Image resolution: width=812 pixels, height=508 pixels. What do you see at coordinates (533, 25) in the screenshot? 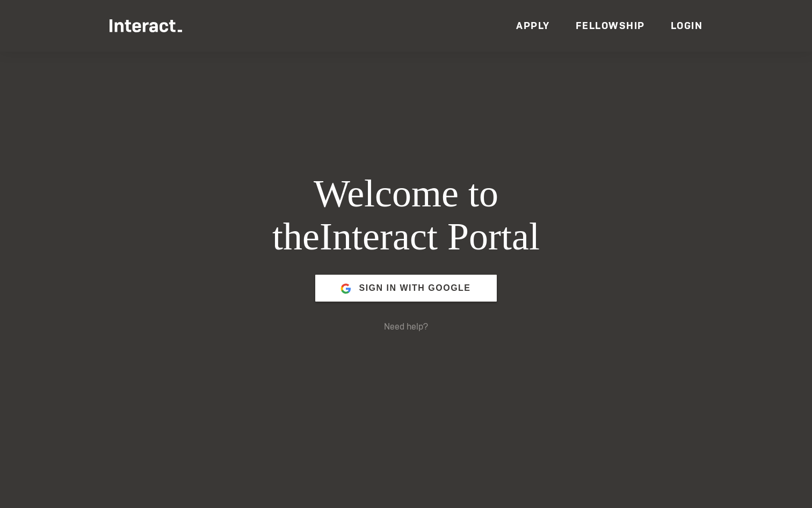
I see `a: Apply` at bounding box center [533, 25].